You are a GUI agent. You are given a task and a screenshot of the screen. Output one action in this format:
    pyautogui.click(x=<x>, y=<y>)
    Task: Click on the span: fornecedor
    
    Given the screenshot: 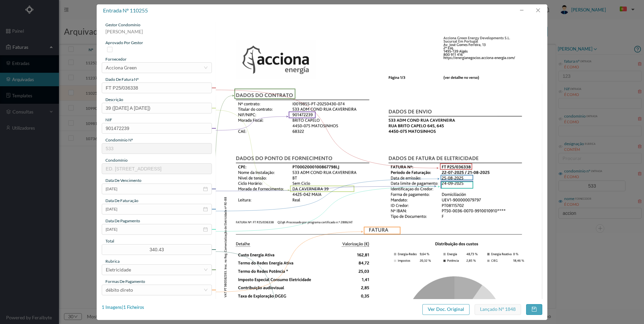 What is the action you would take?
    pyautogui.click(x=116, y=59)
    